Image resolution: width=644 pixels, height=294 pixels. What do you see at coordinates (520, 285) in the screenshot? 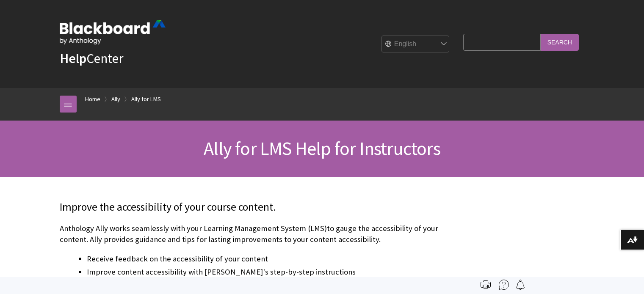
I see `img: Follow this page` at bounding box center [520, 285].